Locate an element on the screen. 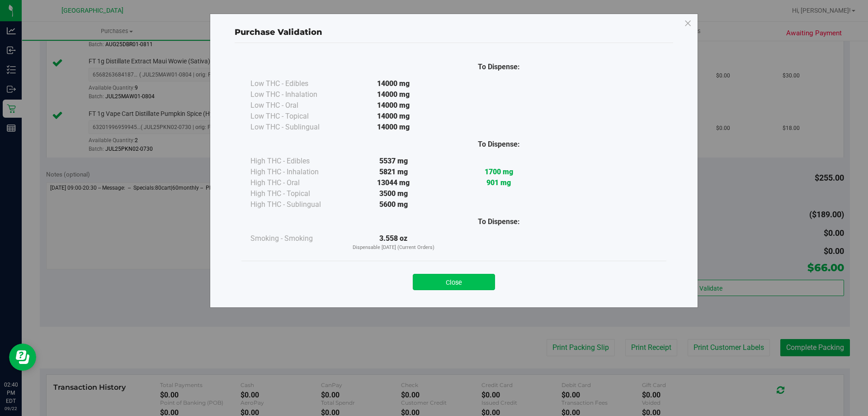 The width and height of the screenshot is (868, 416). div: 3.558 oz is located at coordinates (394, 242).